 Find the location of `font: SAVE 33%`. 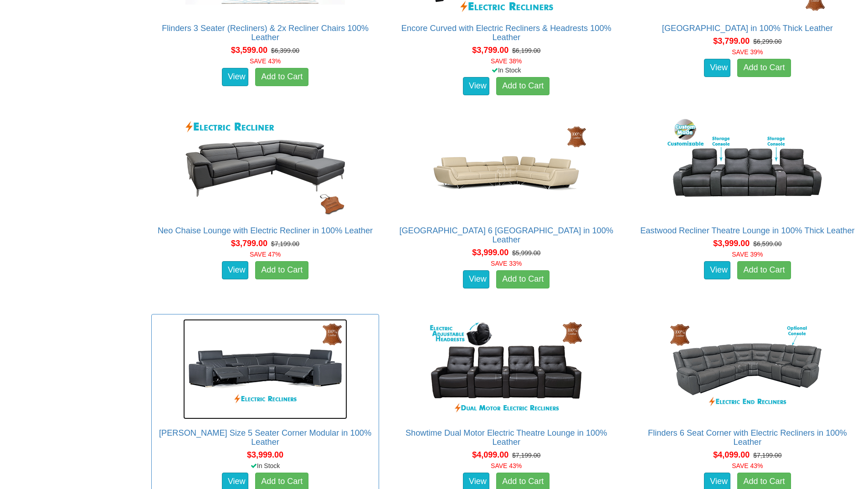

font: SAVE 33% is located at coordinates (506, 264).